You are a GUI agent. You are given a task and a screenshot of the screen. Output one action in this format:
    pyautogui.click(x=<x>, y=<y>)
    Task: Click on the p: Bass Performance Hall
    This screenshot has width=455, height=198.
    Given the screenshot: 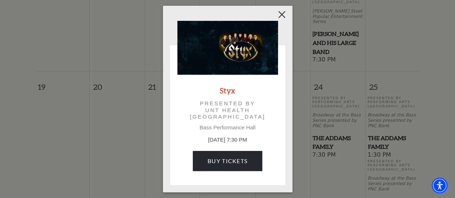 What is the action you would take?
    pyautogui.click(x=227, y=128)
    